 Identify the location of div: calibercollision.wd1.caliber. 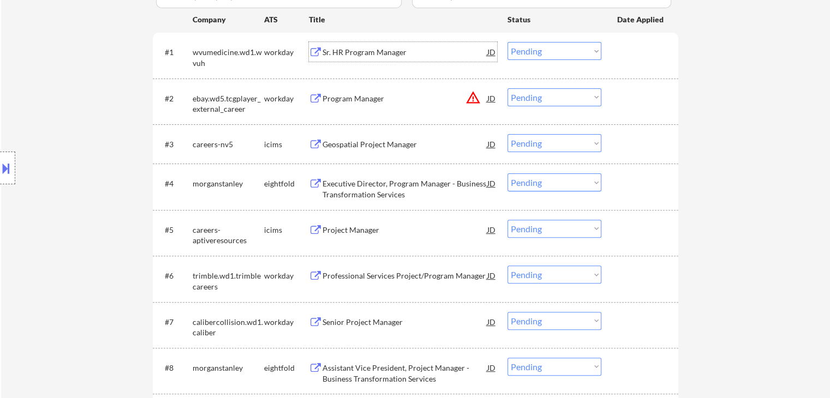
(228, 327).